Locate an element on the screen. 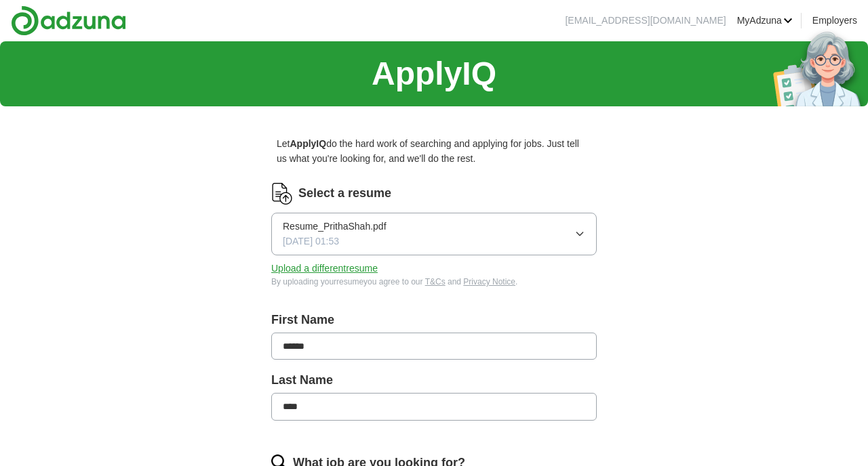 This screenshot has height=466, width=868. span: Resume_PrithaShah.pdf is located at coordinates (334, 226).